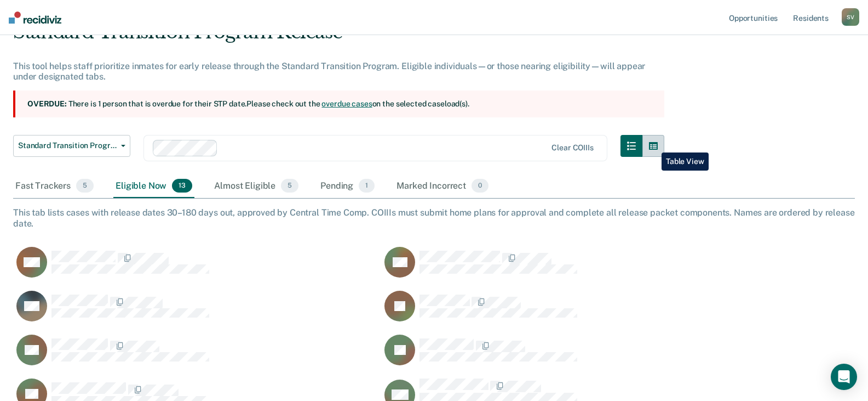 This screenshot has height=401, width=868. Describe the element at coordinates (851, 17) in the screenshot. I see `button: SV` at that location.